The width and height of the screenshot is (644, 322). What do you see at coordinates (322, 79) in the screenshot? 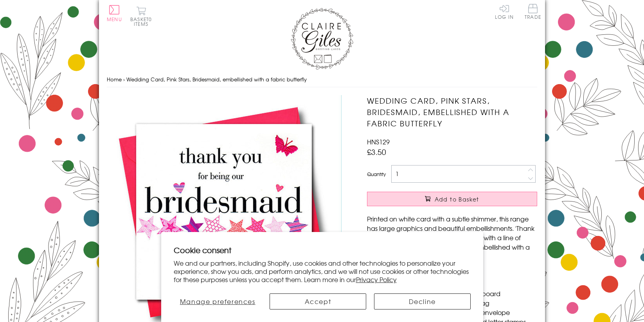
I see `nav: breadcrumbs` at bounding box center [322, 79].